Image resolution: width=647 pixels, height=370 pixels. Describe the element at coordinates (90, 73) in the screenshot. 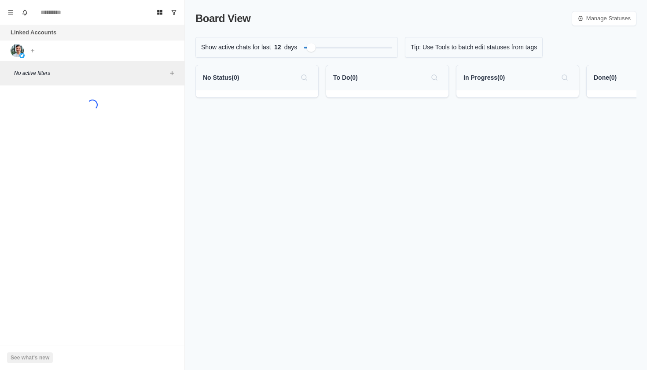

I see `p: No active filters` at that location.